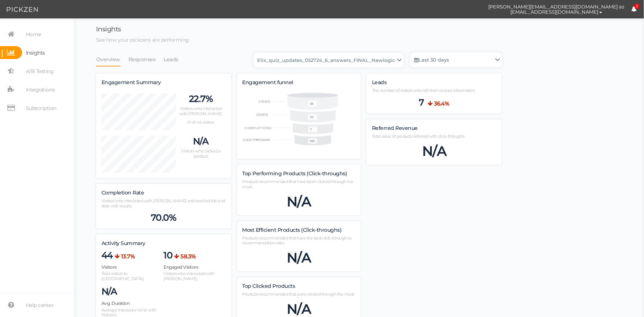 This screenshot has height=317, width=644. I want to click on b: 36.4%, so click(442, 103).